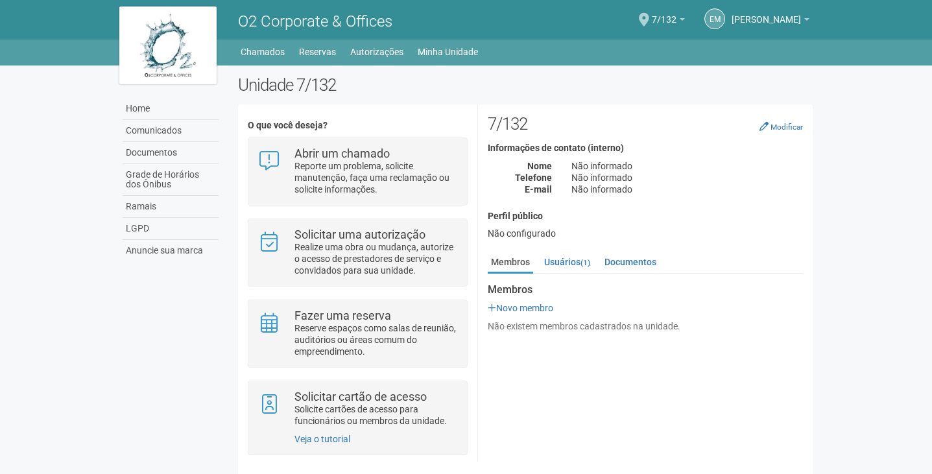  Describe the element at coordinates (171, 250) in the screenshot. I see `a: Anuncie sua marca` at that location.